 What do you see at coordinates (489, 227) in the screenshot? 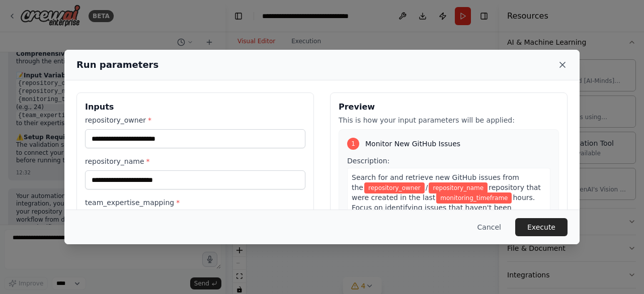
I see `button: Cancel` at bounding box center [489, 227].